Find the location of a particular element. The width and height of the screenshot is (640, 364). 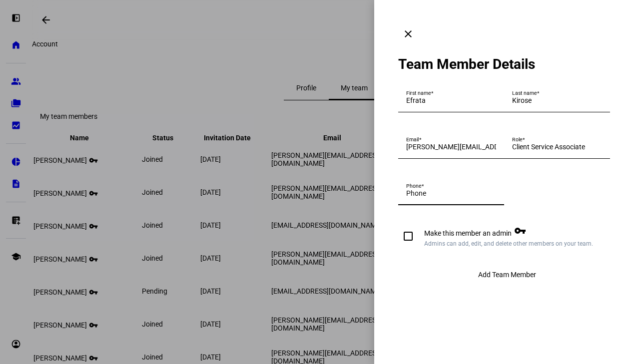

input: Last name is located at coordinates (557, 100).